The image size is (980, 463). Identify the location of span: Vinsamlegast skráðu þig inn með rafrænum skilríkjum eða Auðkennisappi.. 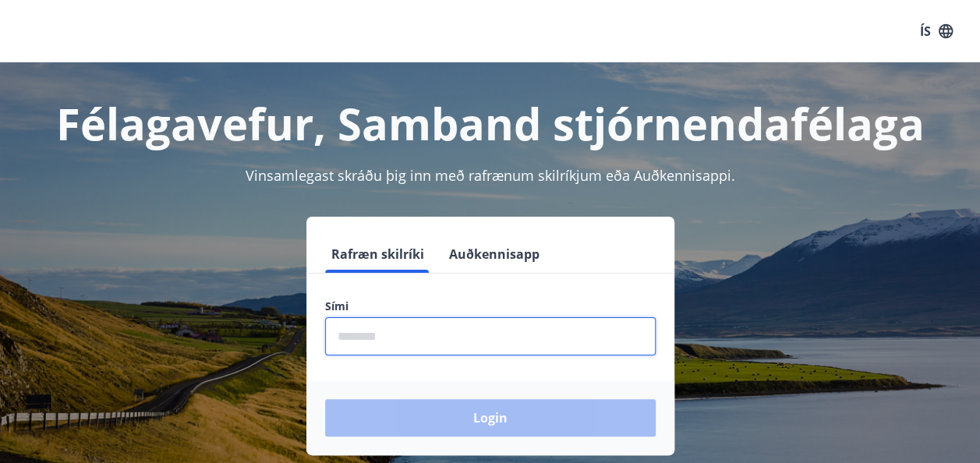
(490, 175).